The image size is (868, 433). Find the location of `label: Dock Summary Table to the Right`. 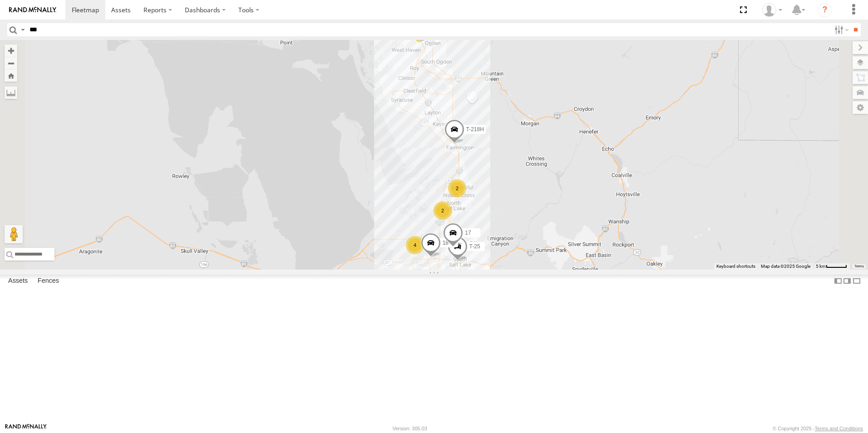

label: Dock Summary Table to the Right is located at coordinates (847, 281).